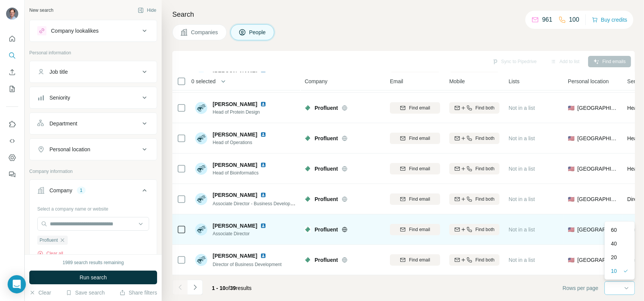  Describe the element at coordinates (93, 72) in the screenshot. I see `button: Job title` at that location.